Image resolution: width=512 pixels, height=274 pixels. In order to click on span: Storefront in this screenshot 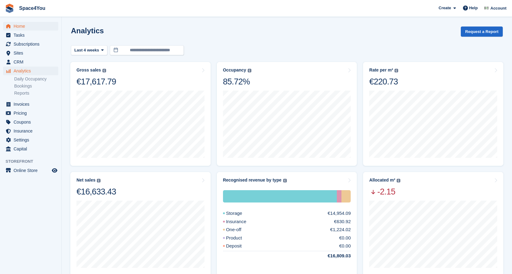, I will do `click(33, 162)`.